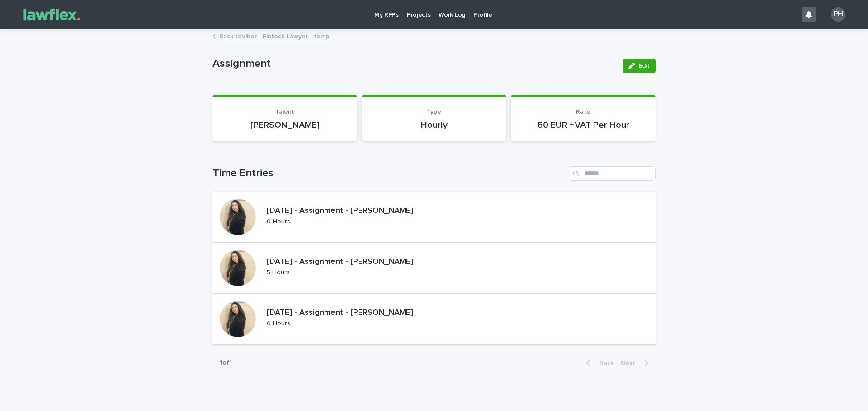 Image resolution: width=868 pixels, height=411 pixels. What do you see at coordinates (598, 363) in the screenshot?
I see `button: Back` at bounding box center [598, 363].